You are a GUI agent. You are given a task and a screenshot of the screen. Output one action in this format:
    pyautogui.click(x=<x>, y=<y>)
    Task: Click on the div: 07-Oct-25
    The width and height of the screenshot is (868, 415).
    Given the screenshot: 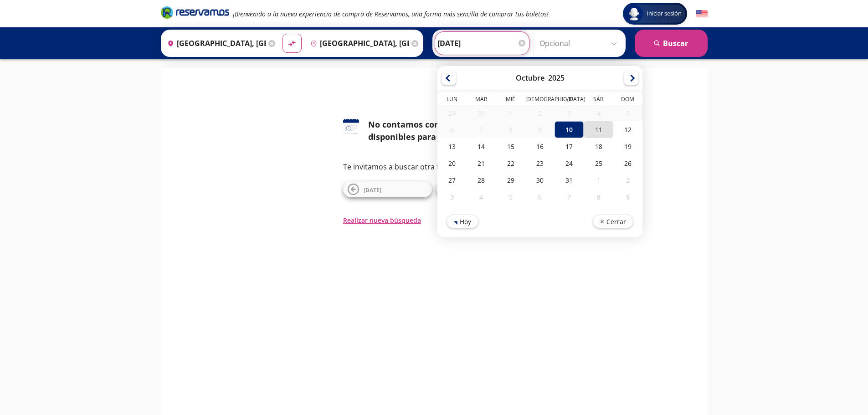 What is the action you would take?
    pyautogui.click(x=481, y=129)
    